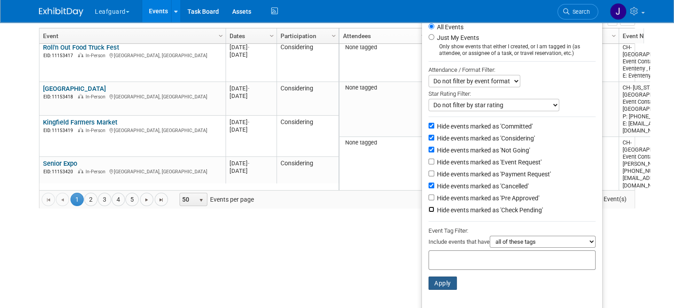  What do you see at coordinates (105, 200) in the screenshot?
I see `a: 3` at bounding box center [105, 200].